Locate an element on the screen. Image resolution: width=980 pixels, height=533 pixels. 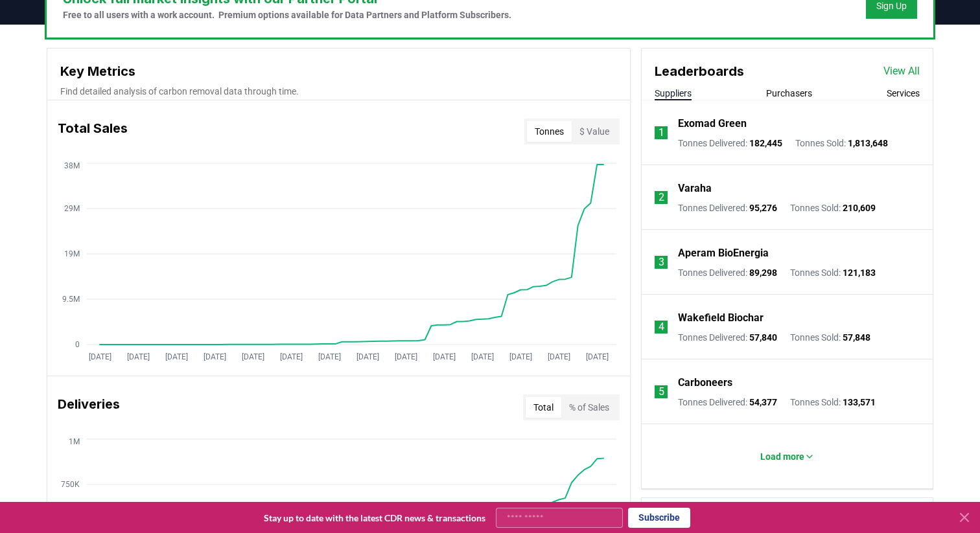
span: 182,445 is located at coordinates (765, 143).